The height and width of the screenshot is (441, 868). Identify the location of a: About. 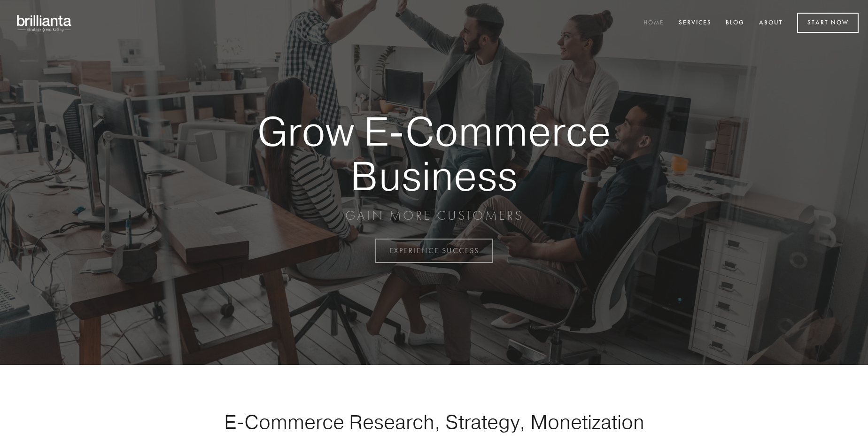
(771, 23).